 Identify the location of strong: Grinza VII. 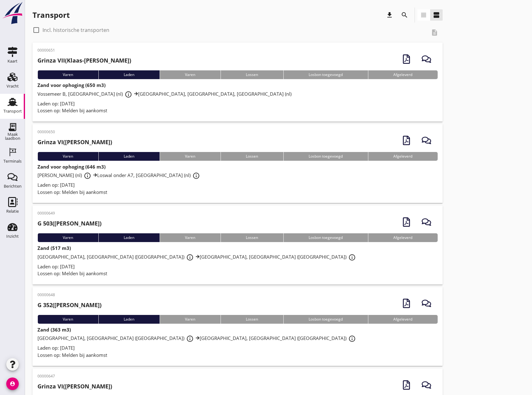
(51, 60).